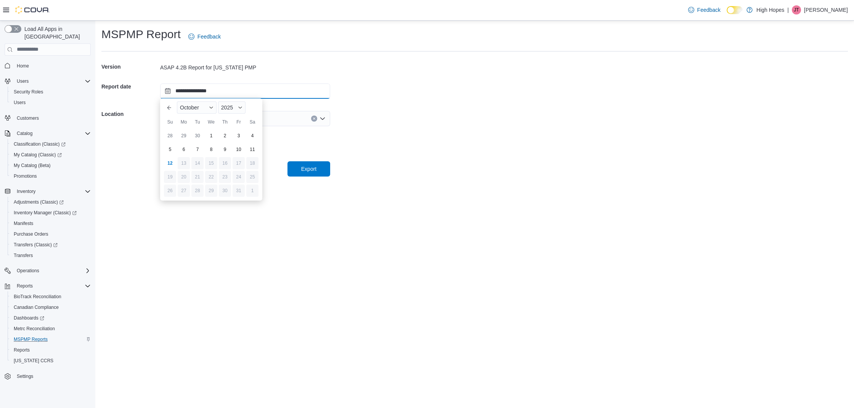 The width and height of the screenshot is (854, 408). I want to click on button: Operations, so click(48, 271).